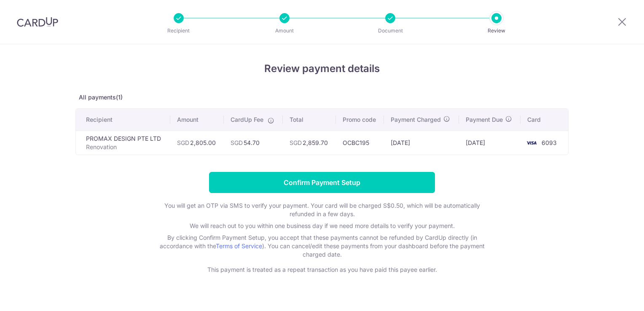 The height and width of the screenshot is (311, 644). Describe the element at coordinates (322, 97) in the screenshot. I see `p: All payments(1)` at that location.